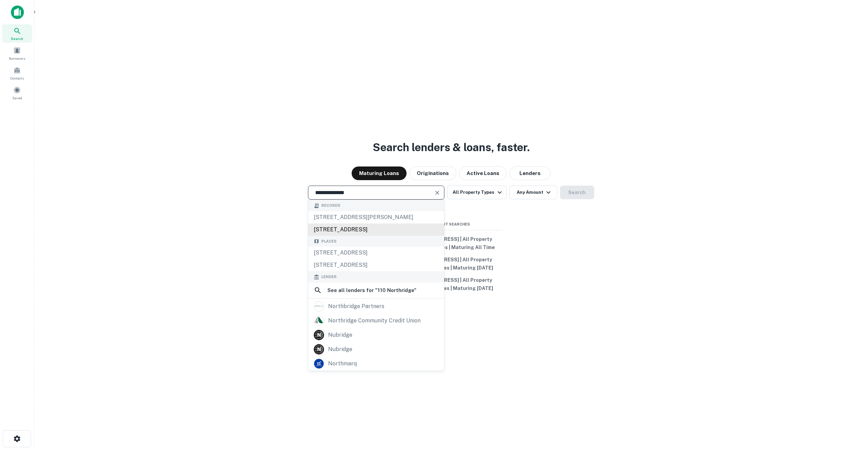 The width and height of the screenshot is (868, 450). What do you see at coordinates (356, 306) in the screenshot?
I see `div: northbridge partners` at bounding box center [356, 306].